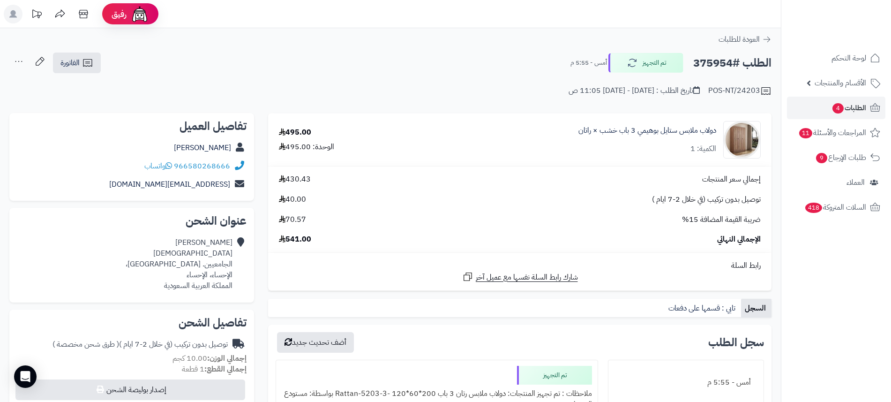 Image resolution: width=891 pixels, height=402 pixels. Describe the element at coordinates (554, 375) in the screenshot. I see `div: تم التجهيز` at that location.